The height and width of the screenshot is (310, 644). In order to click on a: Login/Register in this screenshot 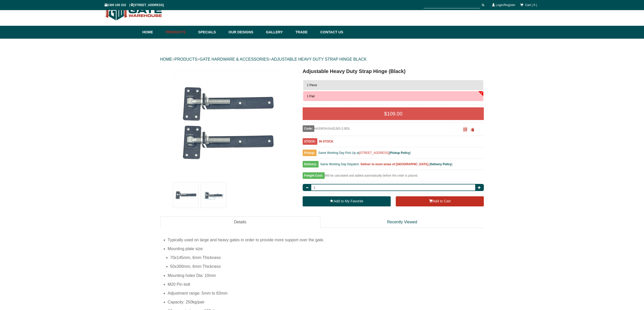, I will do `click(505, 5)`.